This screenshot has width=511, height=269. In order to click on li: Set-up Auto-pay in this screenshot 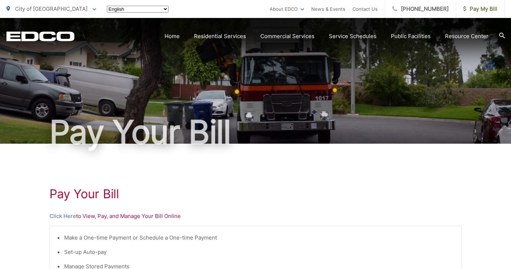, I will do `click(259, 252)`.